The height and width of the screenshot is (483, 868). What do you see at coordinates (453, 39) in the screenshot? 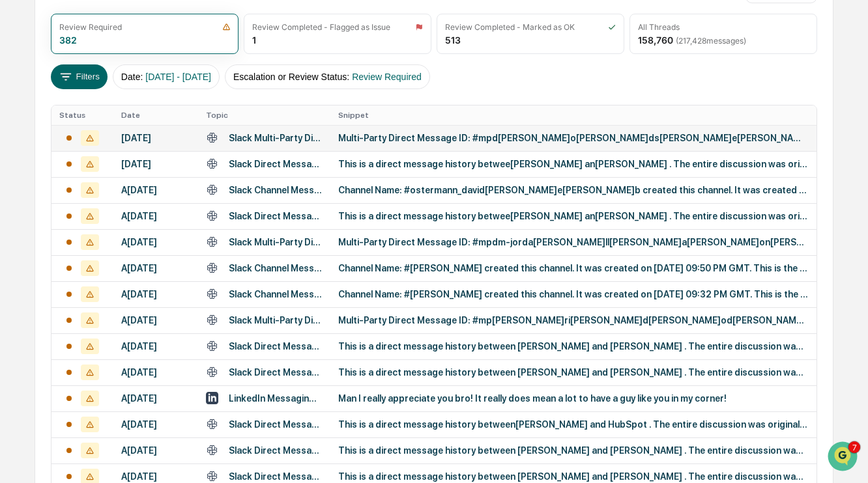
I see `div: 513` at bounding box center [453, 39].